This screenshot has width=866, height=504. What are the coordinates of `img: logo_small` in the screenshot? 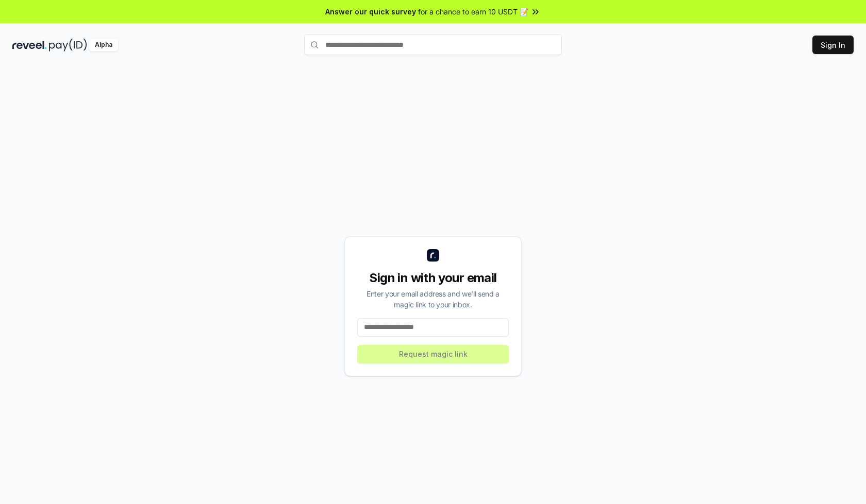 It's located at (433, 255).